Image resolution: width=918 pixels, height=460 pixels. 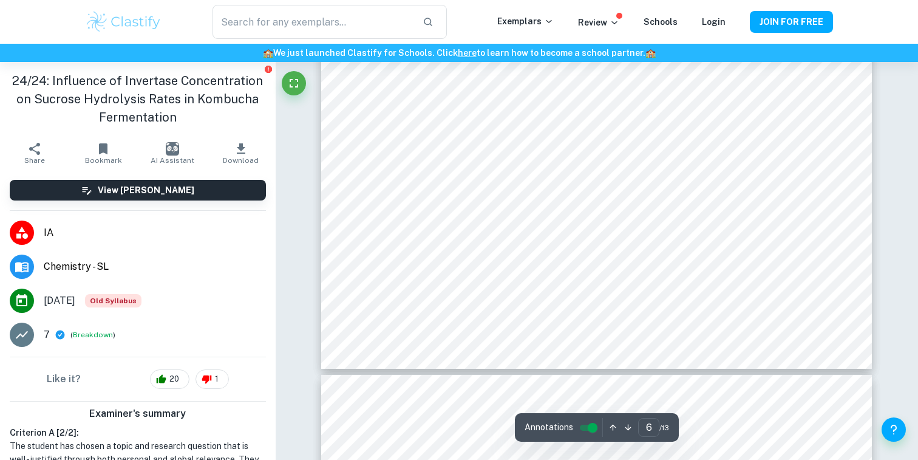 What do you see at coordinates (313, 22) in the screenshot?
I see `input: Search for any exemplars...` at bounding box center [313, 22].